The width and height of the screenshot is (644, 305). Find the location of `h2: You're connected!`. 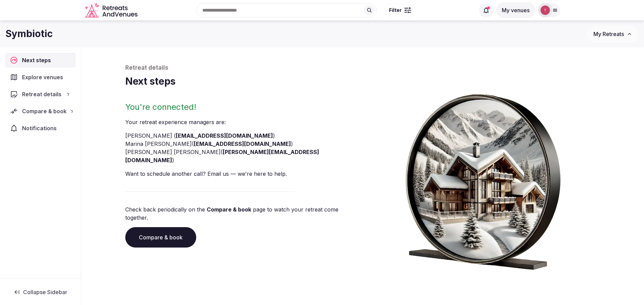

h2: You're connected! is located at coordinates (243, 107).